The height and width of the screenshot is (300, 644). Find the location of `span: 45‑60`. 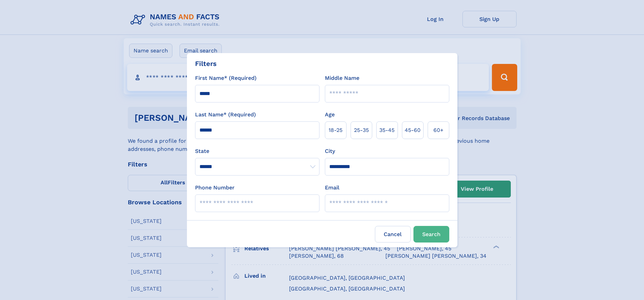

span: 45‑60 is located at coordinates (412, 130).